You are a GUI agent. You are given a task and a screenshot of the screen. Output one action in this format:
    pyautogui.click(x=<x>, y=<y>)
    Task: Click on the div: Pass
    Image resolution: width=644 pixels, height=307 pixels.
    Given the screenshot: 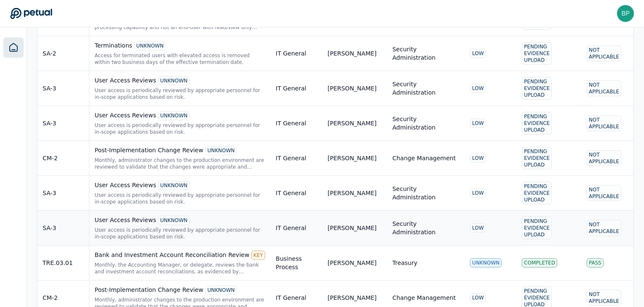 What is the action you would take?
    pyautogui.click(x=595, y=263)
    